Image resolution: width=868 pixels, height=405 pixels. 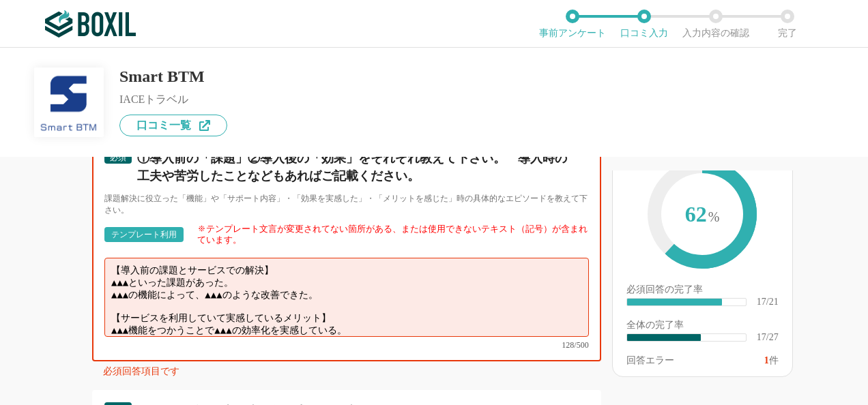 I want to click on li: 入力内容の確認, so click(x=715, y=24).